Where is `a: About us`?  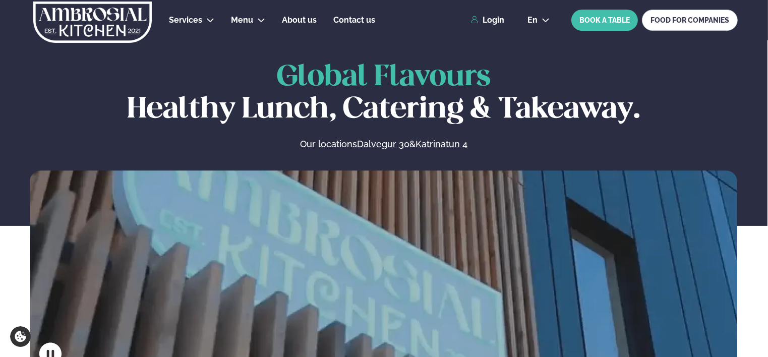 a: About us is located at coordinates (299, 20).